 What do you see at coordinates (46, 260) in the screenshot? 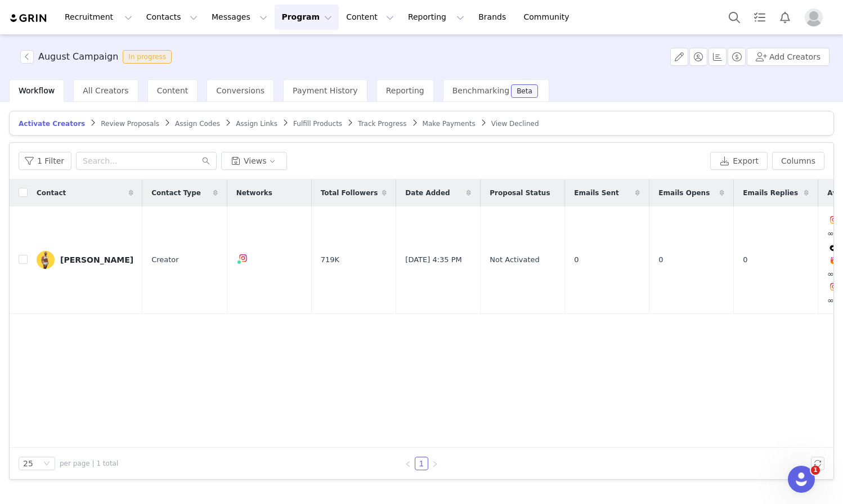
I see `img: d6dd7c1a-5f89-436e-9539-1928f8f2071a.jpg` at bounding box center [46, 260].